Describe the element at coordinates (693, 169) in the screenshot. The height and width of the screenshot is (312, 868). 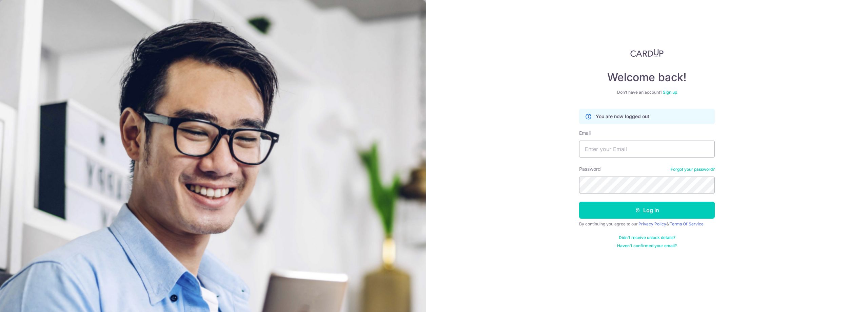
I see `a: Forgot your password?` at that location.